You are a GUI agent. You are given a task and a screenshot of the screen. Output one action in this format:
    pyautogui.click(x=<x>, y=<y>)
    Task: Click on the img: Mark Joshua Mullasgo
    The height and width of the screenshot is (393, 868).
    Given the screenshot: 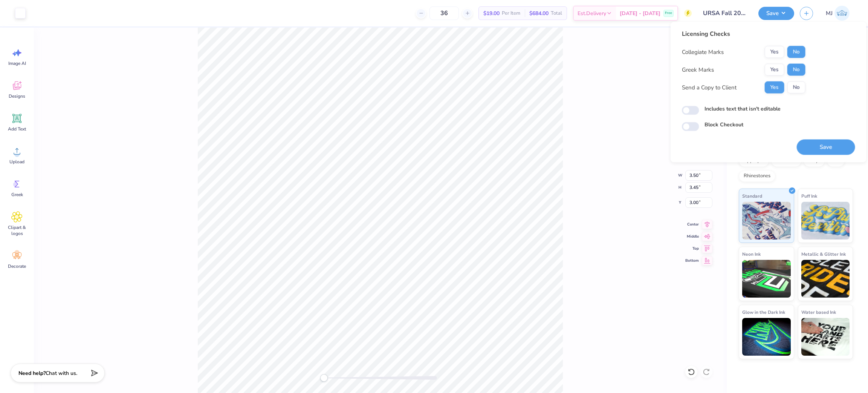 What is the action you would take?
    pyautogui.click(x=842, y=13)
    